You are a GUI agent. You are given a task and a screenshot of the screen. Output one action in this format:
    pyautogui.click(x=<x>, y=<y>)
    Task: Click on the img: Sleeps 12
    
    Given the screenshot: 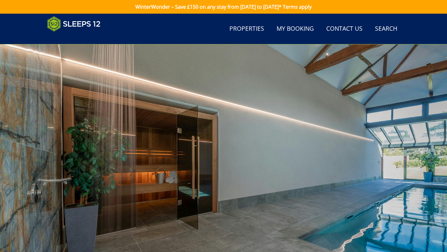 What is the action you would take?
    pyautogui.click(x=74, y=24)
    